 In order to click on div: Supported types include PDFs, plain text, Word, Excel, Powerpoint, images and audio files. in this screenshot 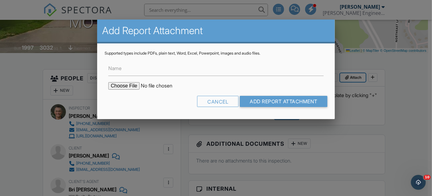, I will do `click(216, 53)`.